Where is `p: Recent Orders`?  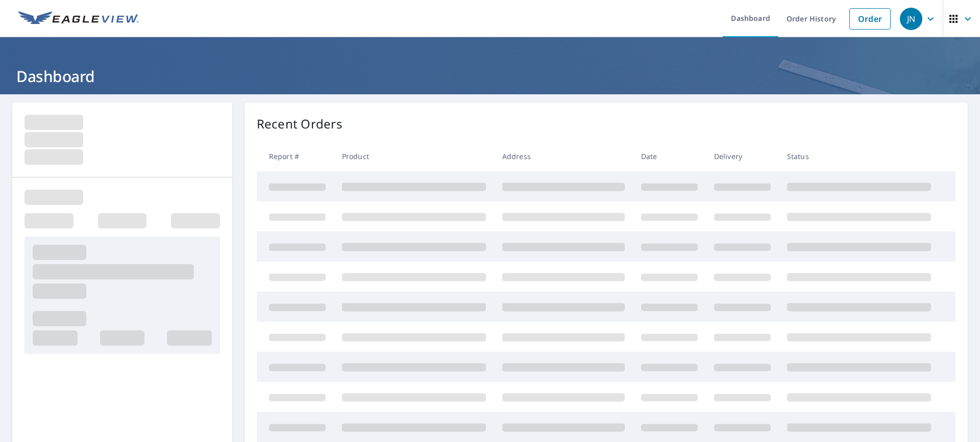 p: Recent Orders is located at coordinates (300, 124).